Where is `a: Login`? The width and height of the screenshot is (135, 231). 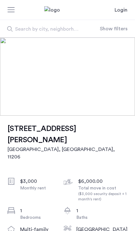
a: Login is located at coordinates (121, 10).